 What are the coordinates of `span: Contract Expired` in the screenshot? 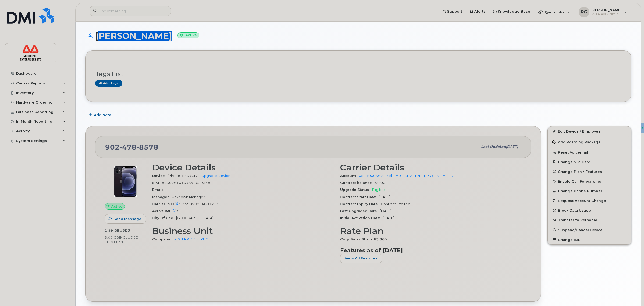 It's located at (396, 204).